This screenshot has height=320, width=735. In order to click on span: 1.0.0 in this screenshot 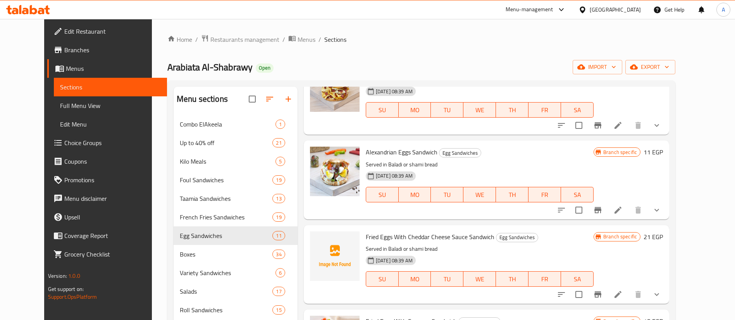, I will do `click(74, 276)`.